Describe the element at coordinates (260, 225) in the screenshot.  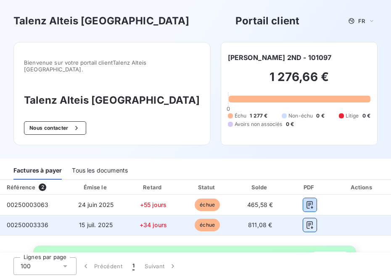
I see `span: 811,08 €` at that location.